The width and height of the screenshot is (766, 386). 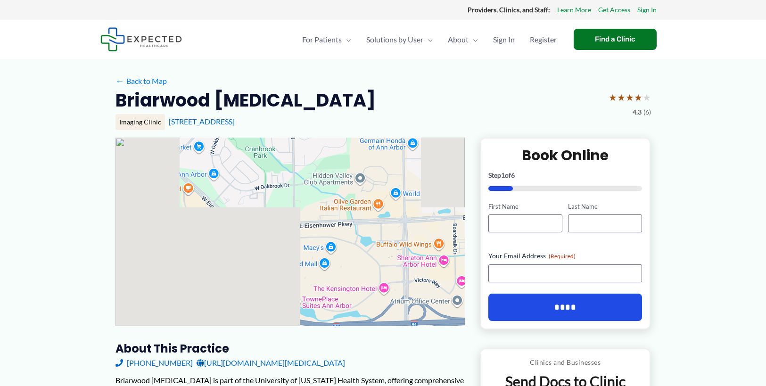 I want to click on a: Learn More, so click(x=574, y=10).